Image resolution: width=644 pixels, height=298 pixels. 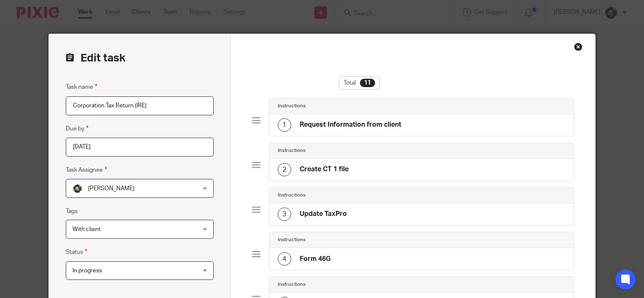 What do you see at coordinates (76, 252) in the screenshot?
I see `label: Status` at bounding box center [76, 252].